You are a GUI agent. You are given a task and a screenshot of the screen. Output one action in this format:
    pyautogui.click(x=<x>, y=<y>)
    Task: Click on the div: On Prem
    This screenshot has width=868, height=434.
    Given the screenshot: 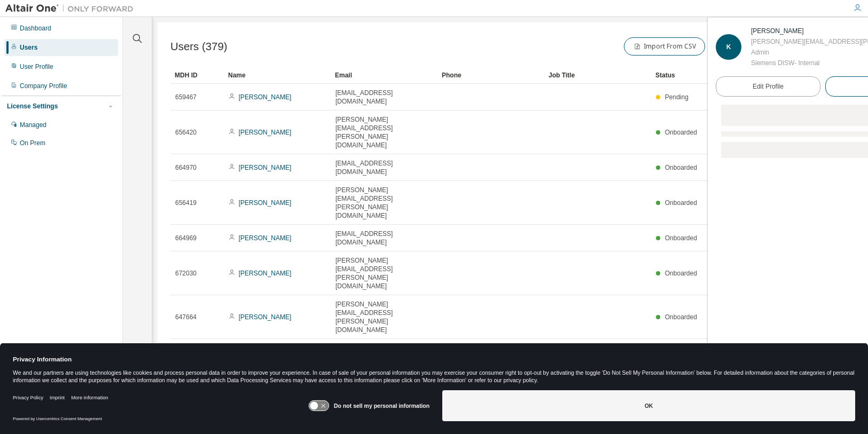 What is the action you would take?
    pyautogui.click(x=32, y=143)
    